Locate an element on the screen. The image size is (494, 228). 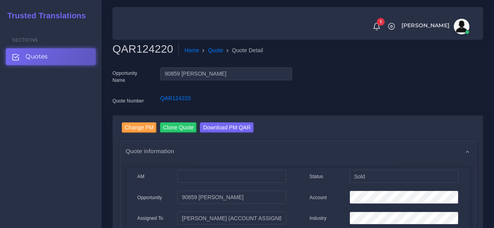
label: AM is located at coordinates (141, 177).